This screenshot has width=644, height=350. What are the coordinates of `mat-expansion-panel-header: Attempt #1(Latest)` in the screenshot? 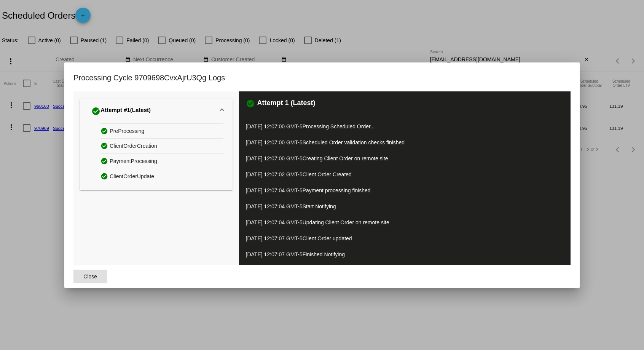 It's located at (156, 111).